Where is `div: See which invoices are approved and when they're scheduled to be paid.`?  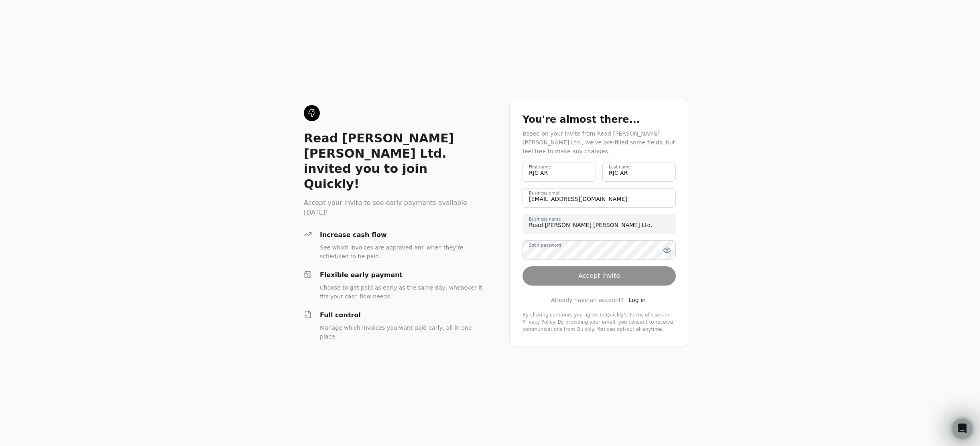
div: See which invoices are approved and when they're scheduled to be paid. is located at coordinates (401, 252).